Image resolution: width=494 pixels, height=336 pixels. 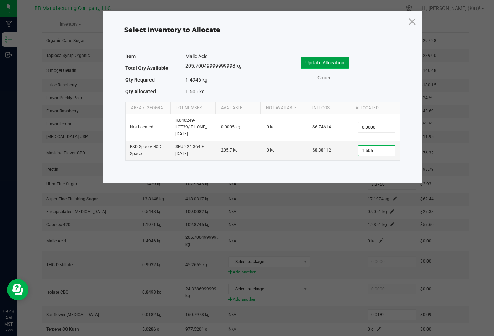 What do you see at coordinates (130, 56) in the screenshot?
I see `label: Item` at bounding box center [130, 56].